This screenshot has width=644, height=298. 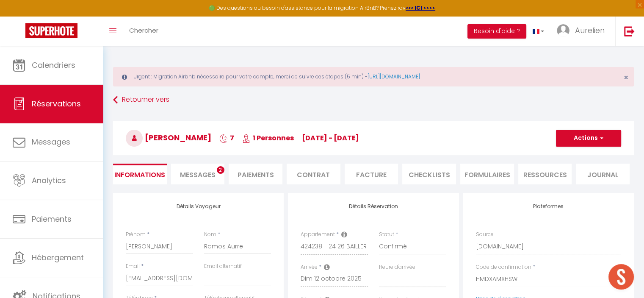 I want to click on span: Paiements, so click(x=52, y=219).